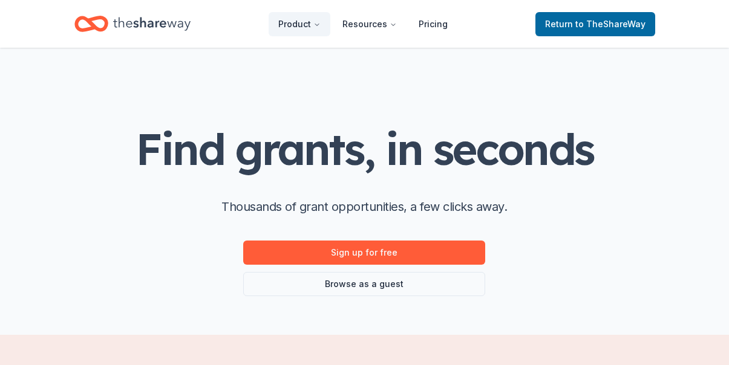 The height and width of the screenshot is (365, 729). Describe the element at coordinates (433, 24) in the screenshot. I see `a: Pricing` at that location.